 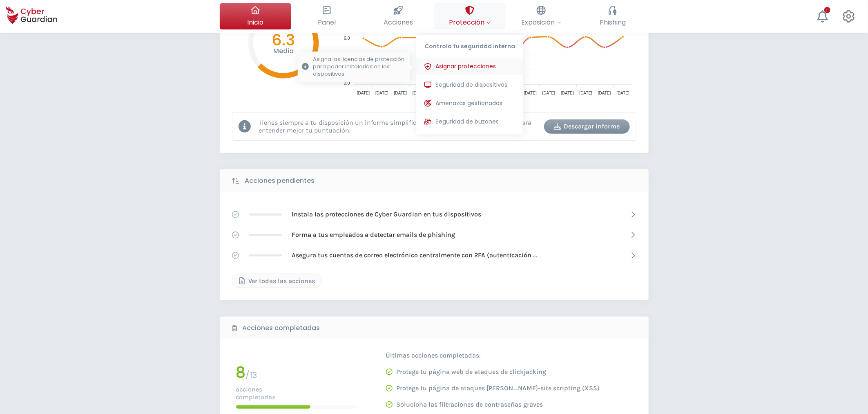 I want to click on span: Acciones, so click(x=398, y=22).